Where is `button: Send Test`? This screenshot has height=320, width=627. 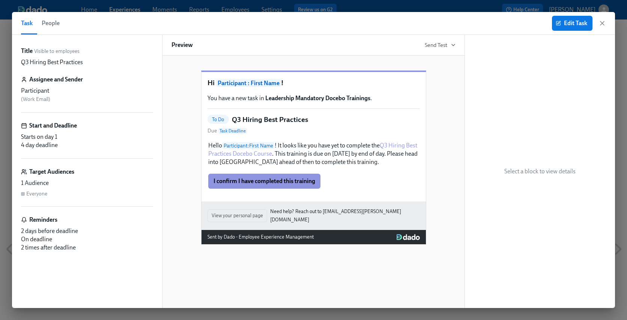 button: Send Test is located at coordinates (440, 45).